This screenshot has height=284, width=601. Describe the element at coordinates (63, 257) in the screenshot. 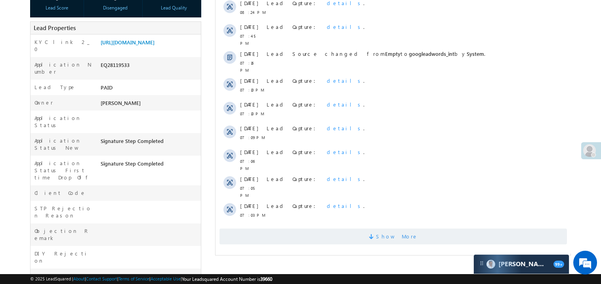

I see `label: DIY Rejection` at that location.